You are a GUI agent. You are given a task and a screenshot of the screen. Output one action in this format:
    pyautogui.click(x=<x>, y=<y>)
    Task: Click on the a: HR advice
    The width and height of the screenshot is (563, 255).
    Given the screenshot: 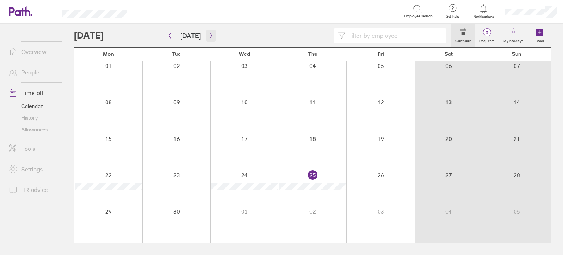 What is the action you would take?
    pyautogui.click(x=32, y=189)
    